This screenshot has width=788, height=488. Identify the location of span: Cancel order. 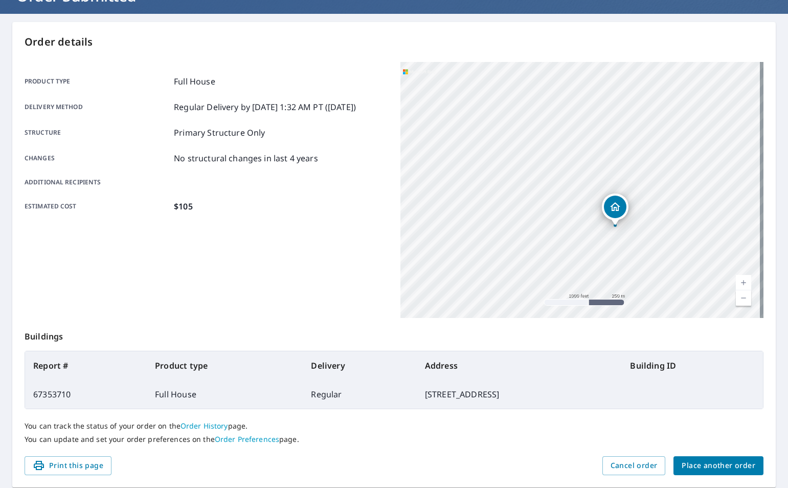
(634, 465).